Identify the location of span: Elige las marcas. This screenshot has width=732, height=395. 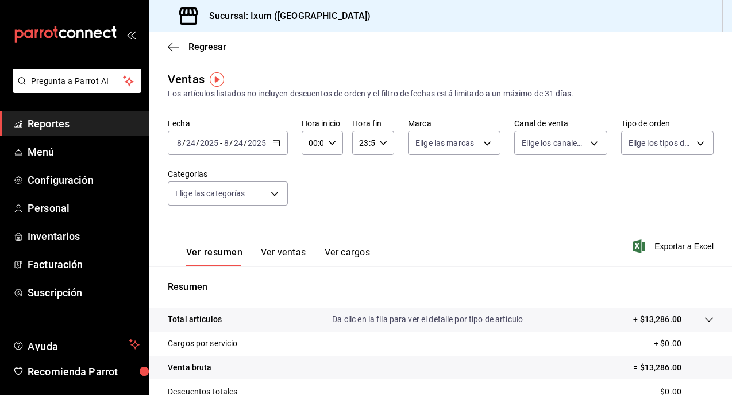
(444, 143).